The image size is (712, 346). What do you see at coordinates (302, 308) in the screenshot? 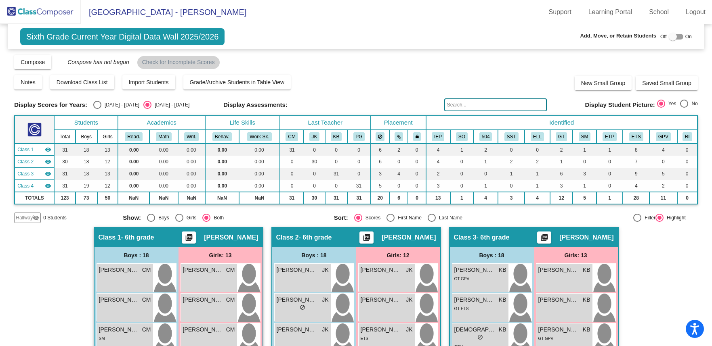
I see `span: do_not_disturb_alt` at bounding box center [302, 308].